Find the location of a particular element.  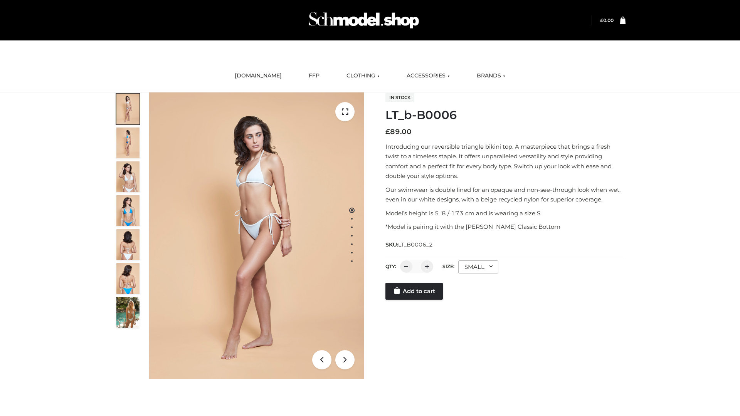

img: ArielClassicBikiniTop_CloudNine_AzureSky_OW114ECO_8-scaled.jpg is located at coordinates (128, 279).